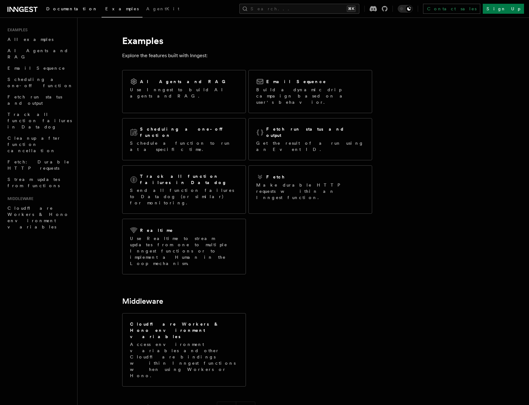  Describe the element at coordinates (184, 93) in the screenshot. I see `p: Use Inngest to build AI agents and RAG.` at that location.